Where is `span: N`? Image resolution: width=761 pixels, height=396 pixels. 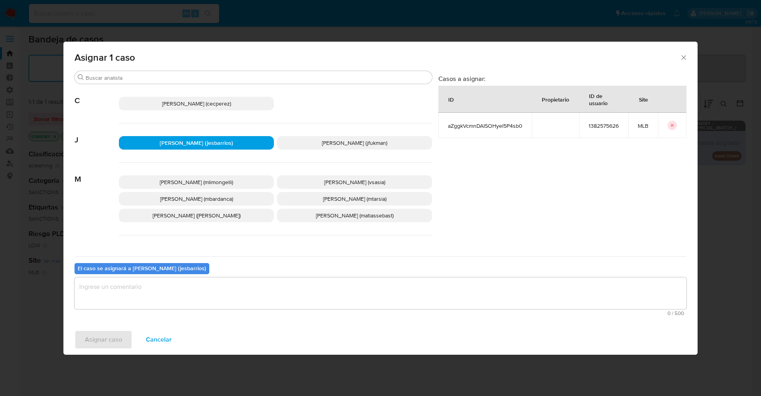
span: N is located at coordinates (97, 246).